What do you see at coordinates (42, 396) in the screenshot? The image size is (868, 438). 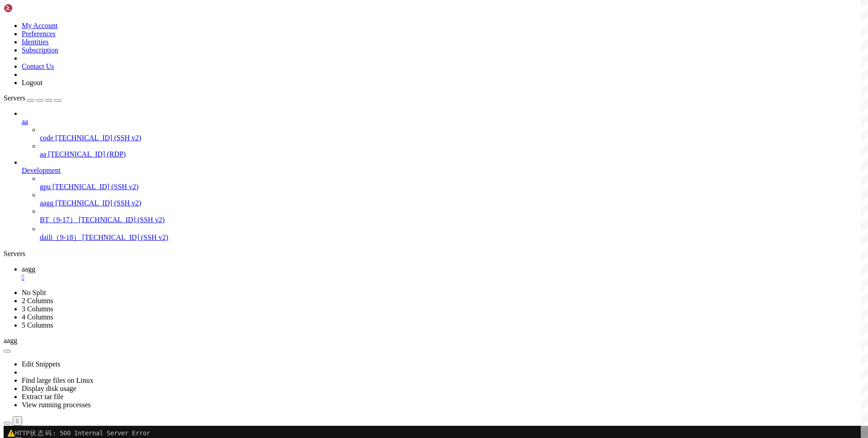 I see `a: Extract tar file` at bounding box center [42, 396].